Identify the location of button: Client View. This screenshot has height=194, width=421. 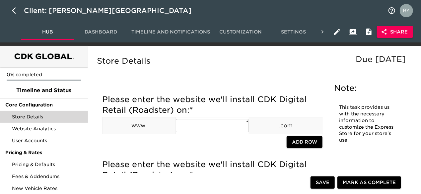
(353, 32).